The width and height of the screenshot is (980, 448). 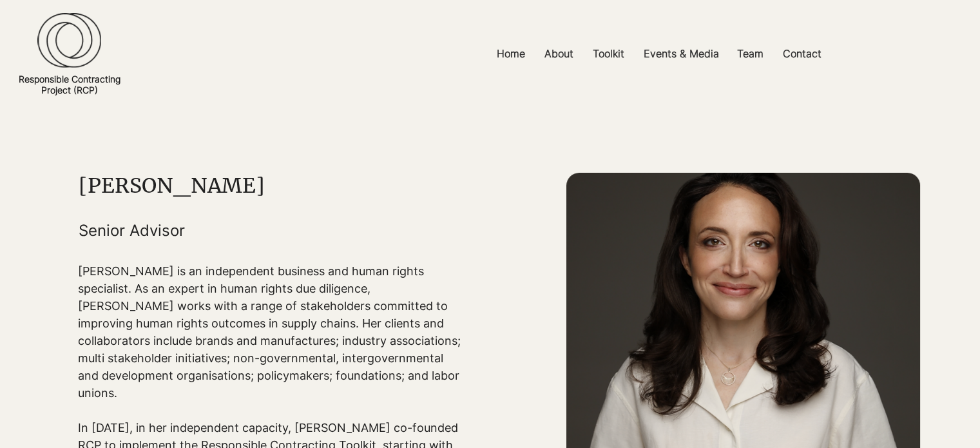 What do you see at coordinates (750, 53) in the screenshot?
I see `a: Team` at bounding box center [750, 53].